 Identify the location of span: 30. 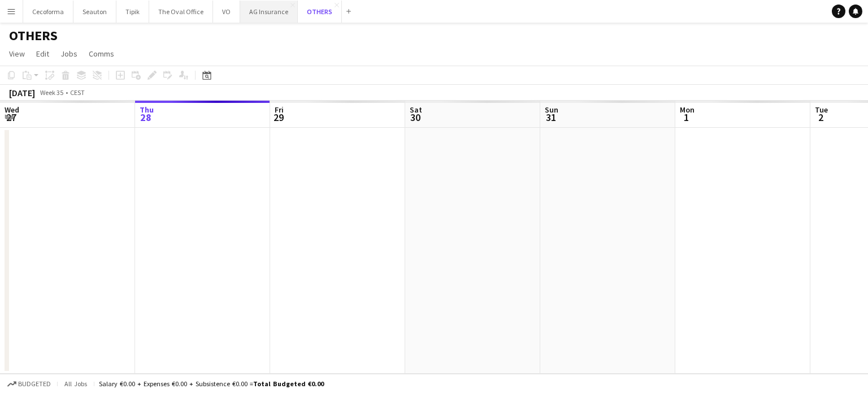
(415, 117).